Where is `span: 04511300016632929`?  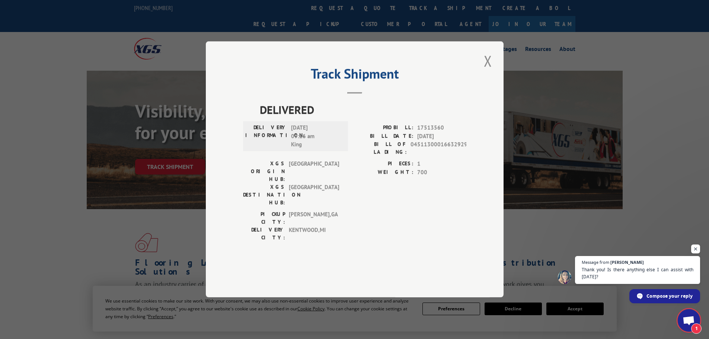 span: 04511300016632929 is located at coordinates (438, 149).